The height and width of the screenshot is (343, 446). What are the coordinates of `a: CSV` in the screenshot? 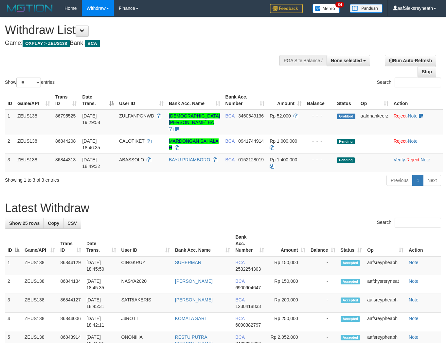 It's located at (72, 223).